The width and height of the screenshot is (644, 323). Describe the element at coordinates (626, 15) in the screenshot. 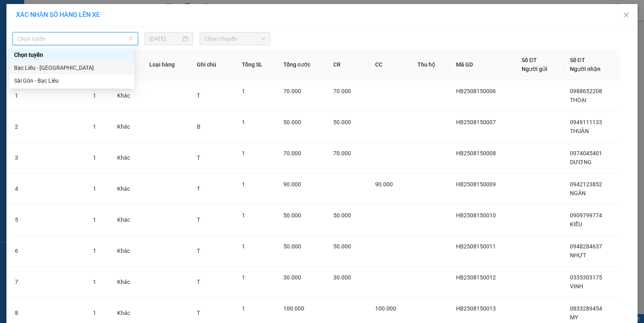

I see `span: close` at that location.